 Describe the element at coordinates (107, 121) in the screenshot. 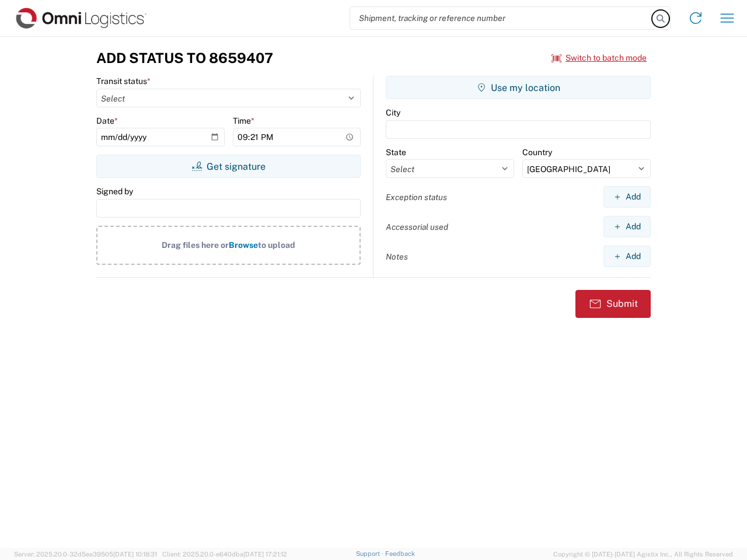

I see `label: Date` at that location.